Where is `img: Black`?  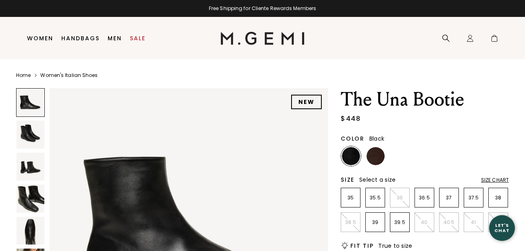
img: Black is located at coordinates (351, 156).